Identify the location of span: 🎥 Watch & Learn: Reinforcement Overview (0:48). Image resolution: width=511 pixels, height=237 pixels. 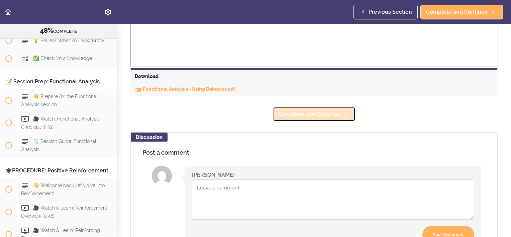
(64, 211).